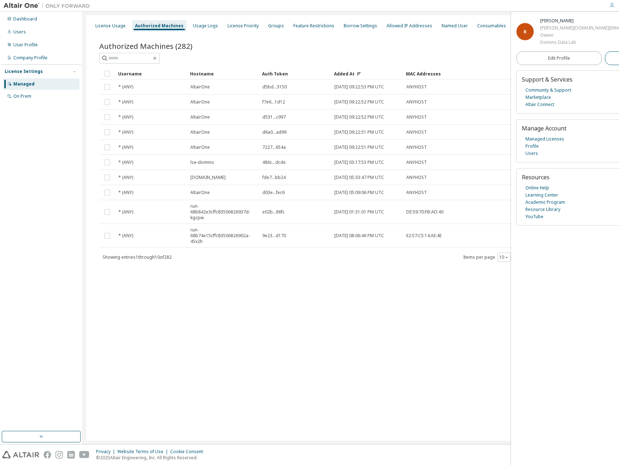  What do you see at coordinates (273, 193) in the screenshot?
I see `span: d03e...fec6` at bounding box center [273, 193].